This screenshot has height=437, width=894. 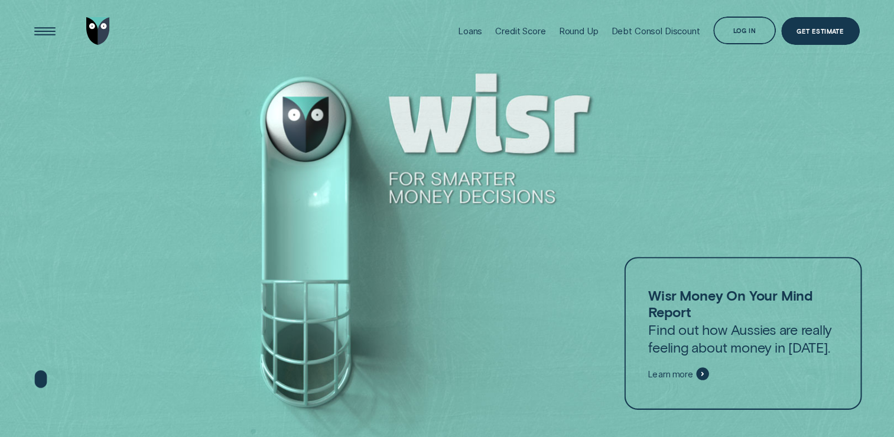 I want to click on img: Wisr, so click(x=98, y=31).